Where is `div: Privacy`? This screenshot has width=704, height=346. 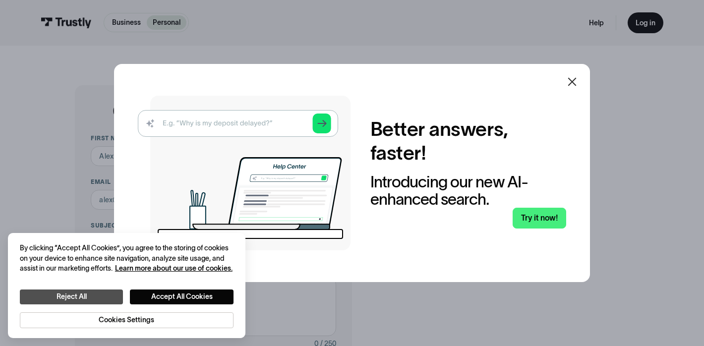 div: Privacy is located at coordinates (126, 286).